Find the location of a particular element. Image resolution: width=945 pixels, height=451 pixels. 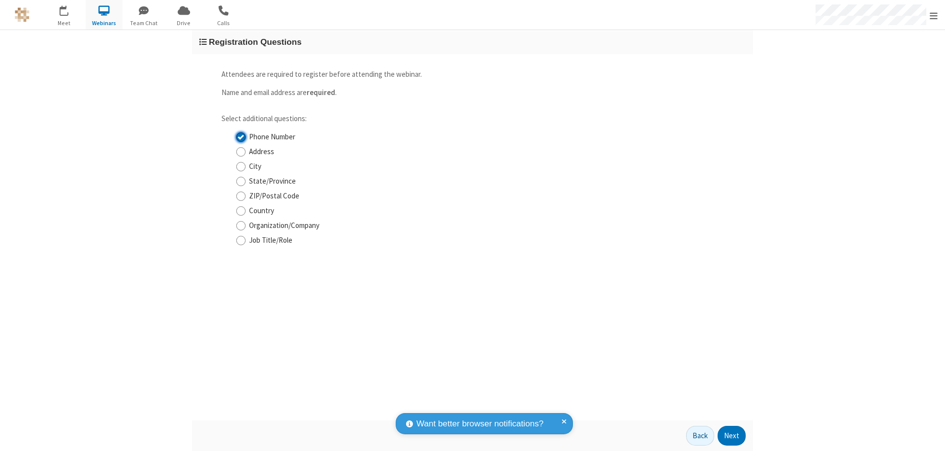

label: City is located at coordinates (493, 166).